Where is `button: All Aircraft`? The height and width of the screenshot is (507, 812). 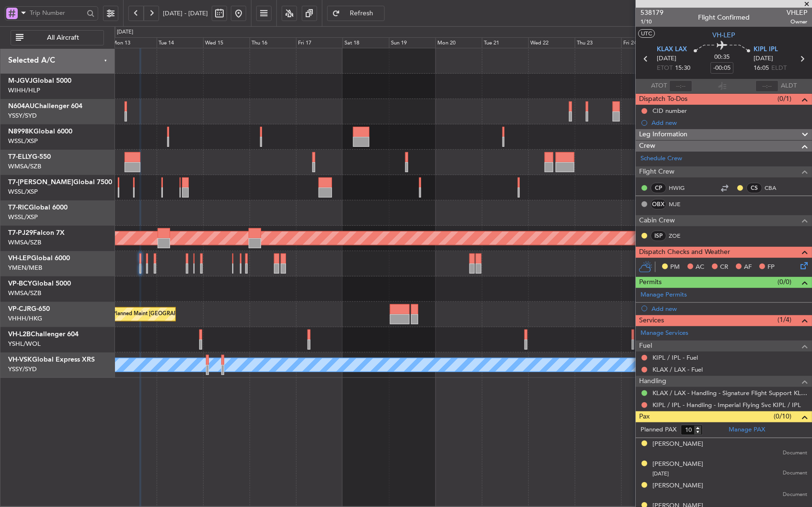 button: All Aircraft is located at coordinates (57, 38).